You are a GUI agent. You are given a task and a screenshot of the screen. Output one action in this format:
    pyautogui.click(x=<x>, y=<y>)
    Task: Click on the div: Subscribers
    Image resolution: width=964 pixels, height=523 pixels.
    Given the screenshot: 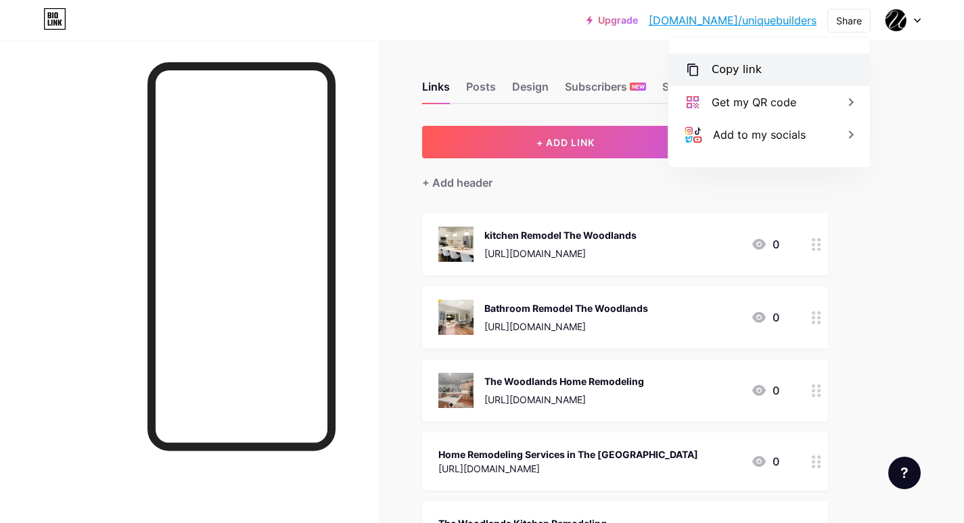 What is the action you would take?
    pyautogui.click(x=605, y=91)
    